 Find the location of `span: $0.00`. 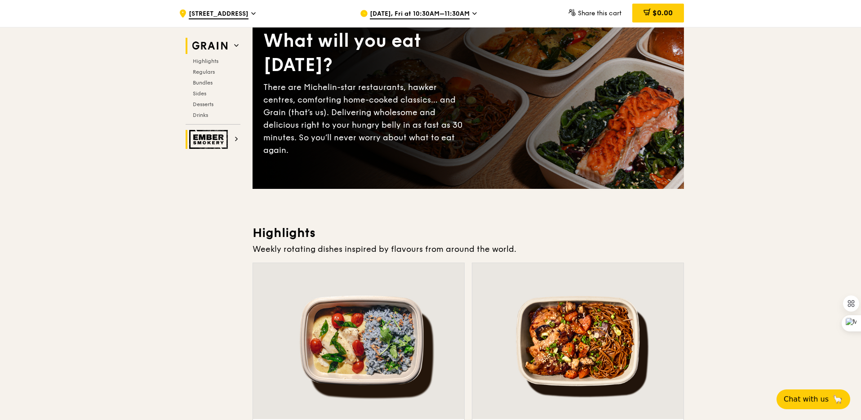

span: $0.00 is located at coordinates (663, 13).